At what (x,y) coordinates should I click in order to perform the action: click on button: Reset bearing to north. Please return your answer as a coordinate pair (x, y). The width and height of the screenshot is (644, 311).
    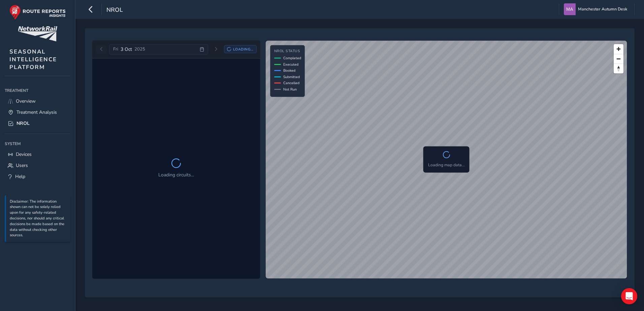
    Looking at the image, I should click on (619, 68).